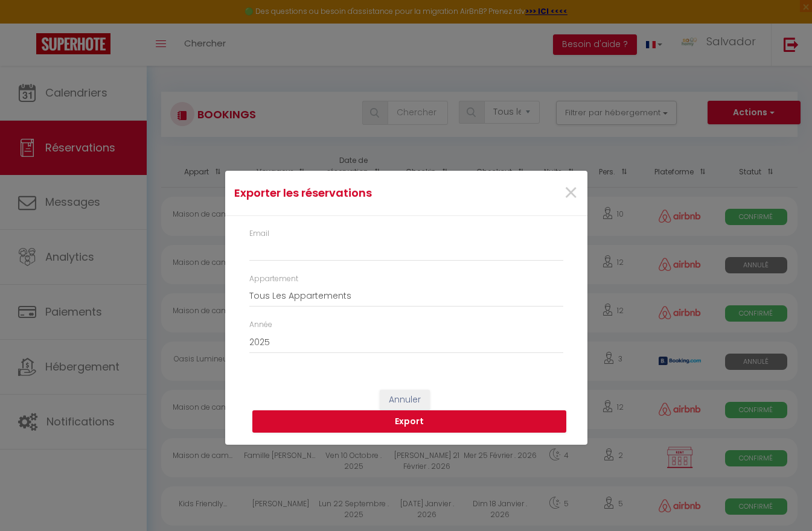 The height and width of the screenshot is (531, 812). Describe the element at coordinates (346, 193) in the screenshot. I see `h4: Exporter les réservations` at that location.